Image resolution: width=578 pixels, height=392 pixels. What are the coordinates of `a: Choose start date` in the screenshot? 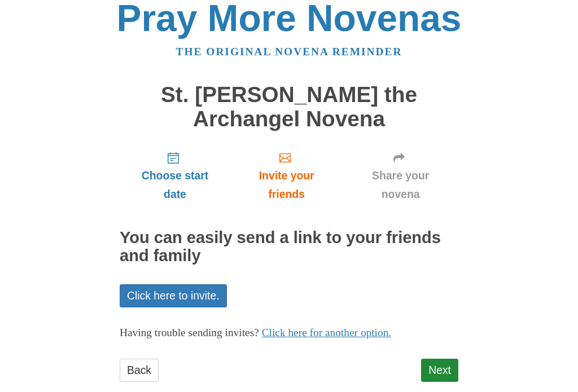 It's located at (175, 176).